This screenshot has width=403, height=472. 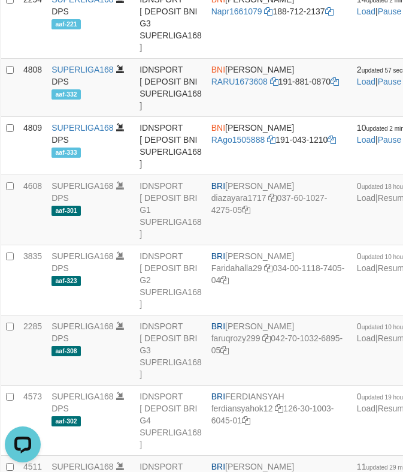 I want to click on a: Copy RAgo1505888 to clipboard, so click(x=272, y=140).